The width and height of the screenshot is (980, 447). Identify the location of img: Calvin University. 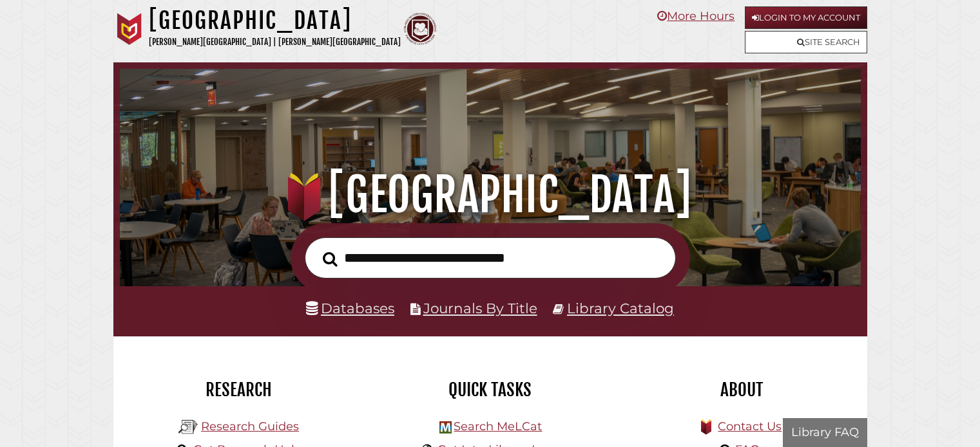
(129, 29).